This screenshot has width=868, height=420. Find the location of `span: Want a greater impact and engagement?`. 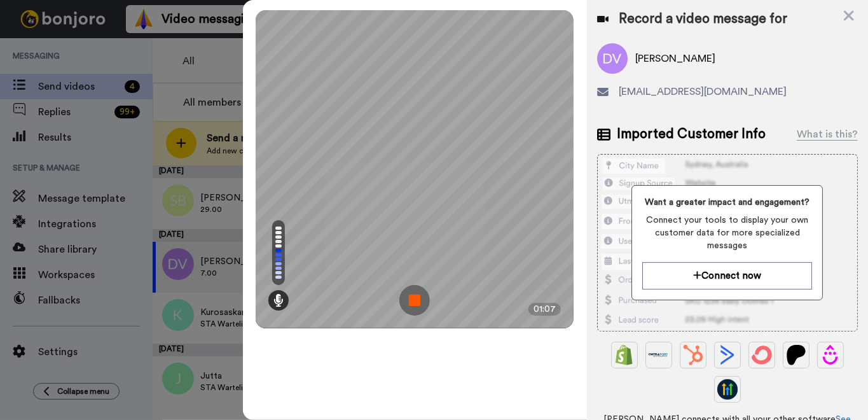

span: Want a greater impact and engagement? is located at coordinates (727, 202).